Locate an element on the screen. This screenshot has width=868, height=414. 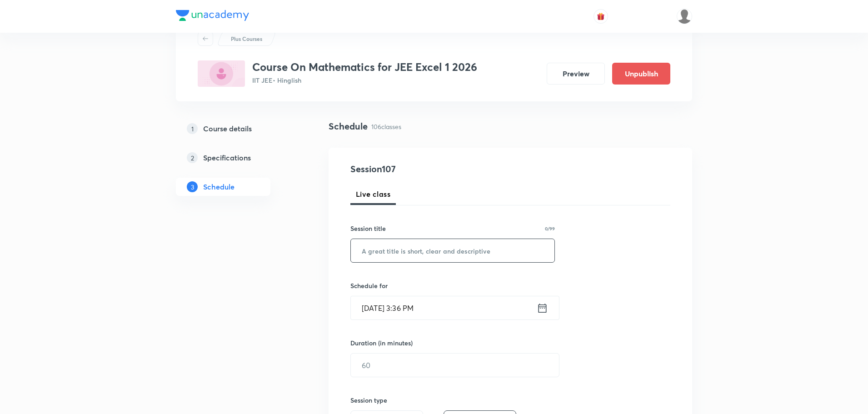
h6: Session title is located at coordinates (368, 228).